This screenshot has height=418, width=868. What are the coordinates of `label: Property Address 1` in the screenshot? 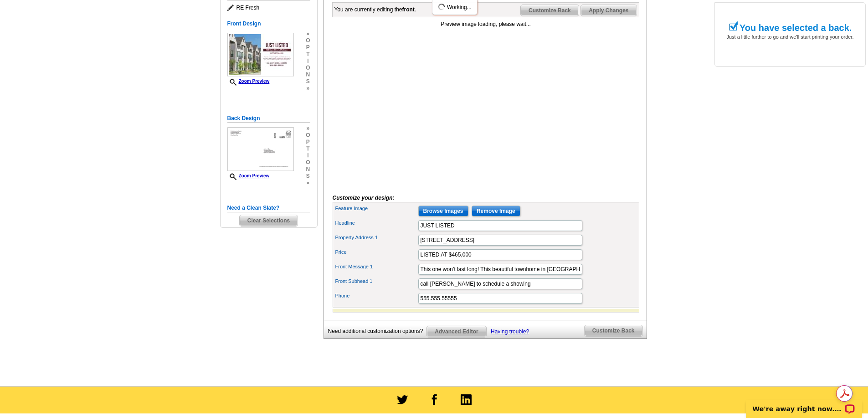 It's located at (376, 237).